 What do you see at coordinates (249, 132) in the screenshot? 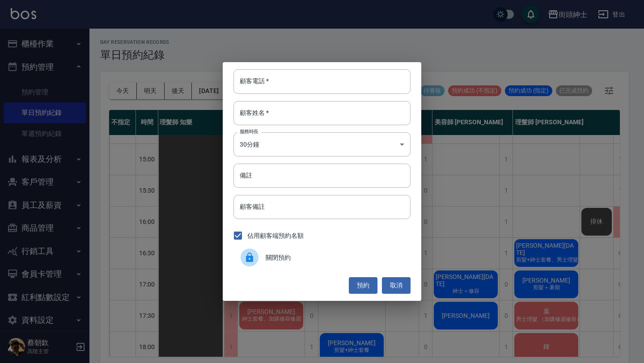
I see `label: 服務時長` at bounding box center [249, 132].